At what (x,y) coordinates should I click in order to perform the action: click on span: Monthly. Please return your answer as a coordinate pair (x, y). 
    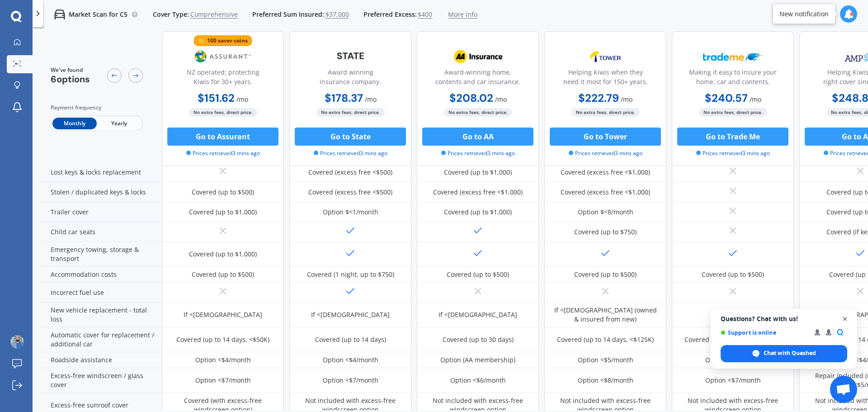
    Looking at the image, I should click on (75, 123).